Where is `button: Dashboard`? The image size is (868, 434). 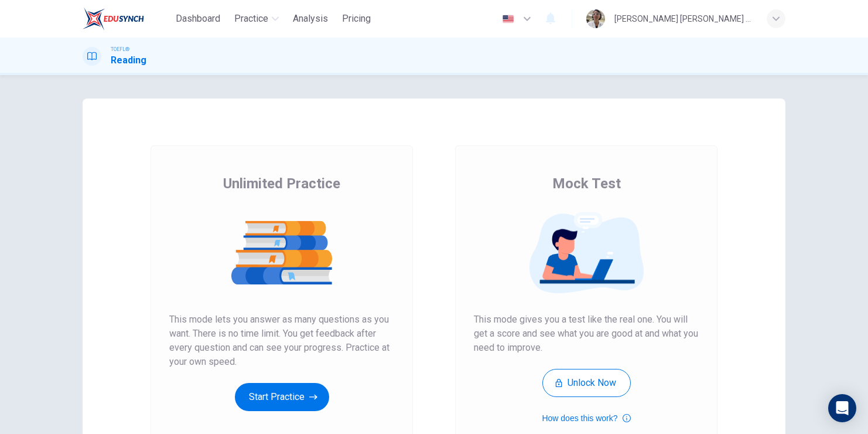 button: Dashboard is located at coordinates (198, 19).